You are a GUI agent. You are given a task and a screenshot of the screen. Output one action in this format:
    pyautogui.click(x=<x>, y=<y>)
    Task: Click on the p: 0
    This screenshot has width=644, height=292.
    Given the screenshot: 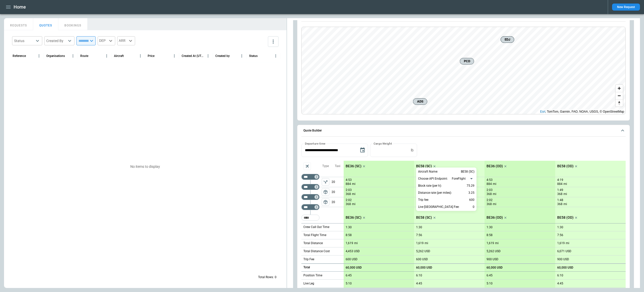 What is the action you would take?
    pyautogui.click(x=473, y=207)
    